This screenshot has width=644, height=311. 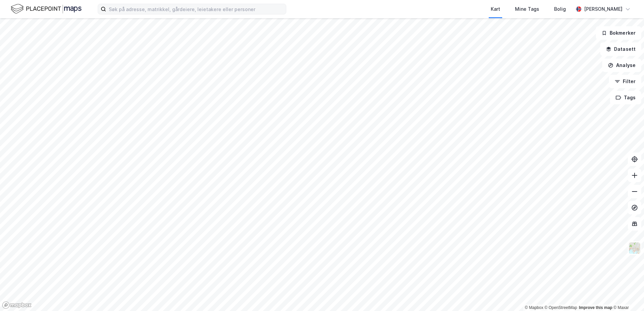 What do you see at coordinates (621, 49) in the screenshot?
I see `button: Datasett` at bounding box center [621, 49].